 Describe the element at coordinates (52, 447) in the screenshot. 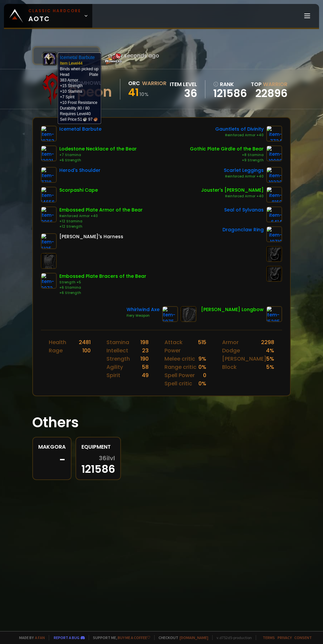

I see `div: Makgora` at that location.